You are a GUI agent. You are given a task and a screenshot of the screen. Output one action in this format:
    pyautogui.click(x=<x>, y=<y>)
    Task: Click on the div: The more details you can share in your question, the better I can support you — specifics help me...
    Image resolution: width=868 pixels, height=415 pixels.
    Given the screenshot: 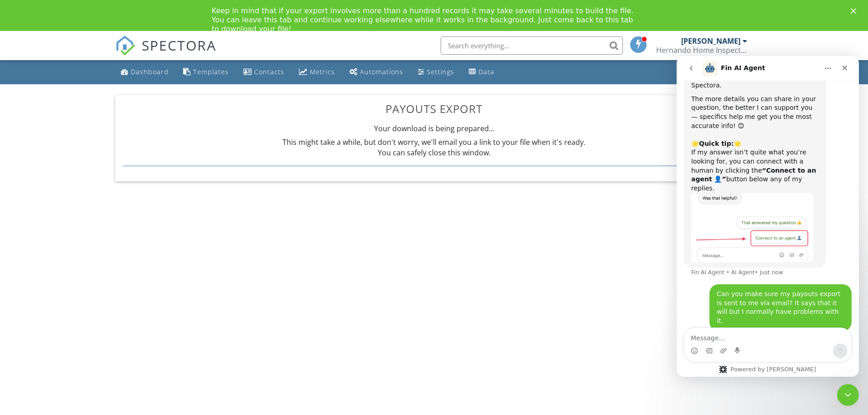 What is the action you would take?
    pyautogui.click(x=78, y=88)
    